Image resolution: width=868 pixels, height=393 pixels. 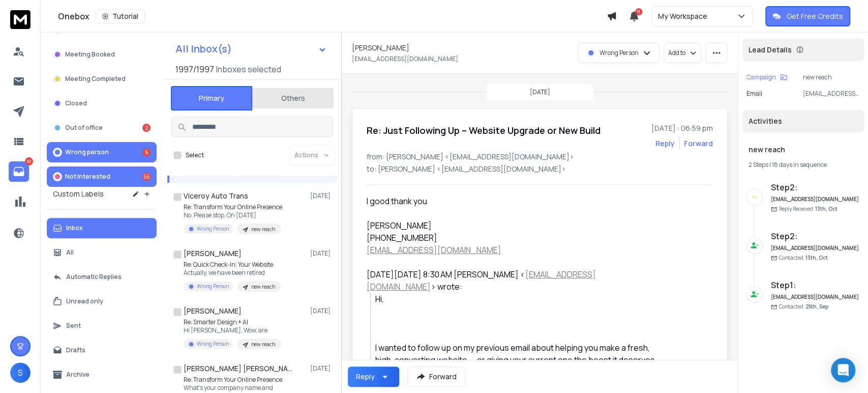 I want to click on button: Wrong person5, so click(x=102, y=152).